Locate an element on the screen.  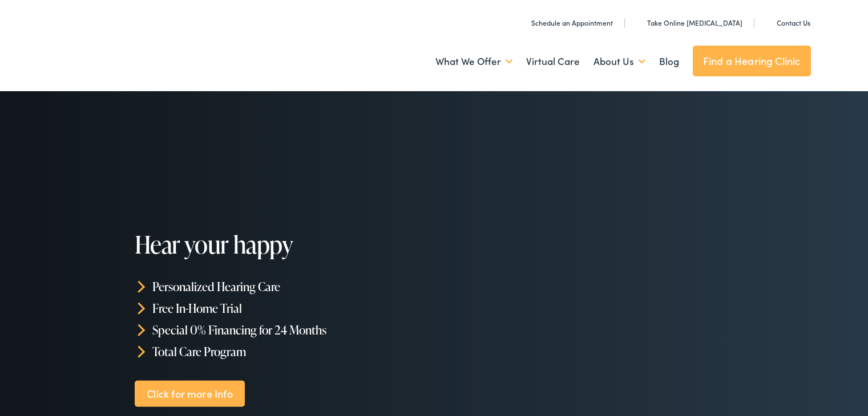
a: What We Offer is located at coordinates (474, 61).